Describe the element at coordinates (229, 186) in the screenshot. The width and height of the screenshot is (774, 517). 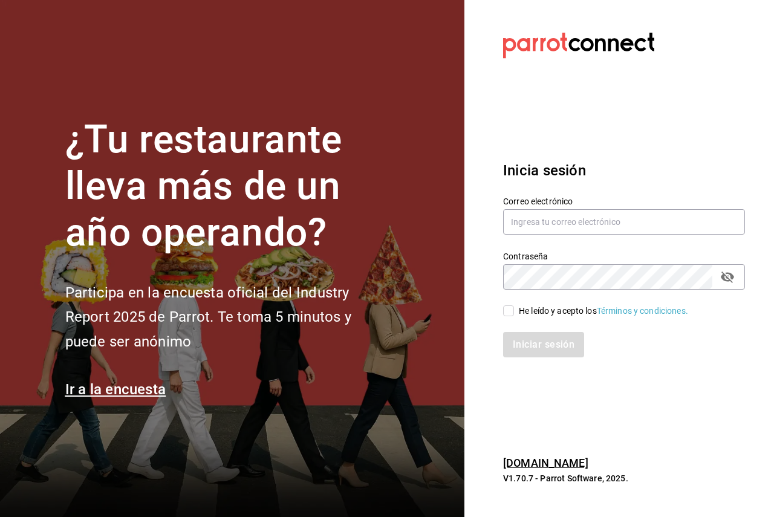
I see `h1: ¿Tu restaurante lleva más de un año operando?` at that location.